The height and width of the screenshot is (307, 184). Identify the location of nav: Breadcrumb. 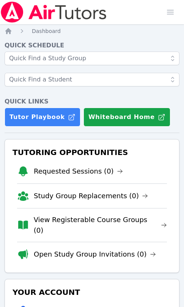
(92, 31).